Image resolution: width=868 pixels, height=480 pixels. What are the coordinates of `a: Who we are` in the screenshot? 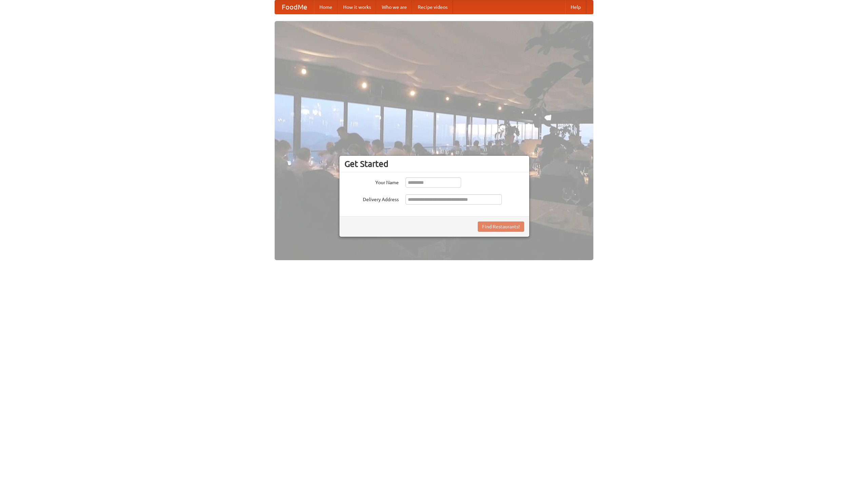 It's located at (394, 7).